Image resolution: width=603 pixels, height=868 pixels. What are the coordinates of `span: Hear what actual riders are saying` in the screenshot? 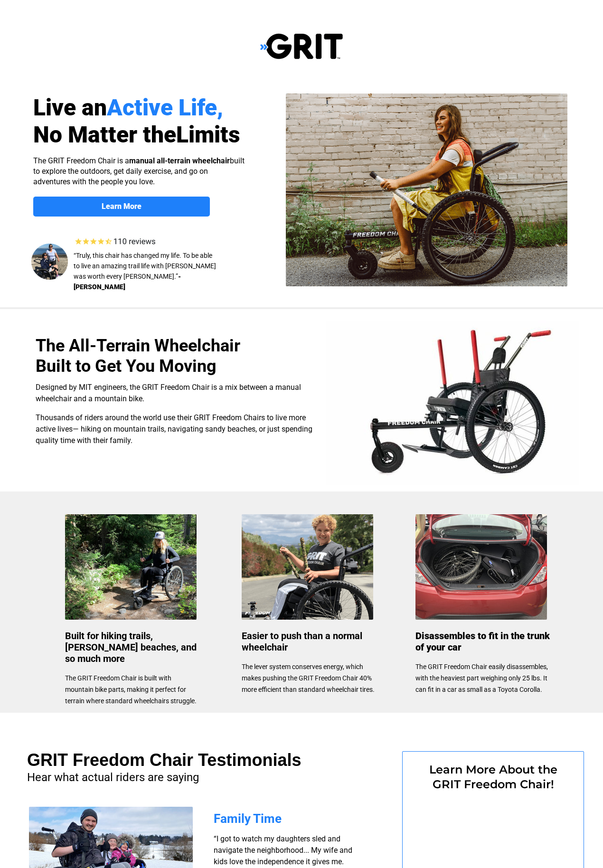 It's located at (113, 760).